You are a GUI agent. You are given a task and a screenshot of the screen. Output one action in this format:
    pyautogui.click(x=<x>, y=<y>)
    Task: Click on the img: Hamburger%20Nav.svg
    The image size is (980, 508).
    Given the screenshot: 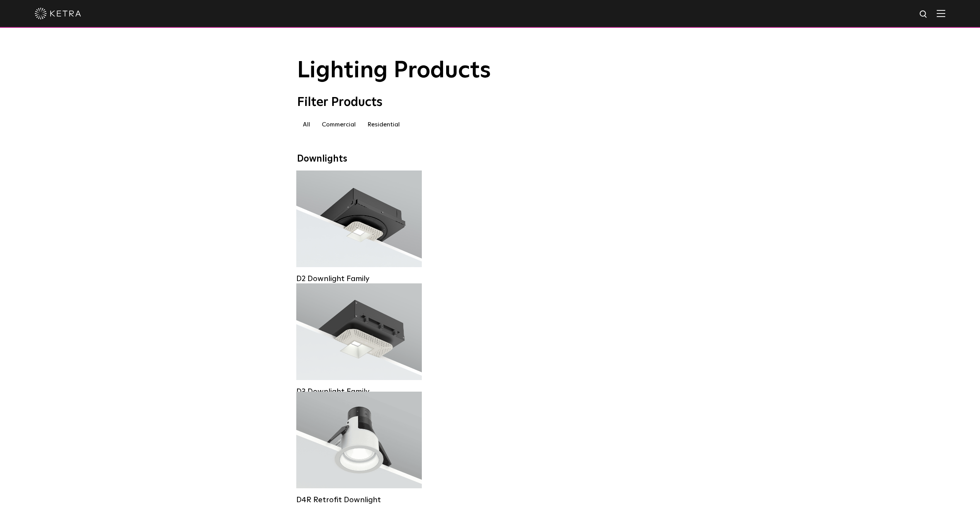 What is the action you would take?
    pyautogui.click(x=941, y=13)
    